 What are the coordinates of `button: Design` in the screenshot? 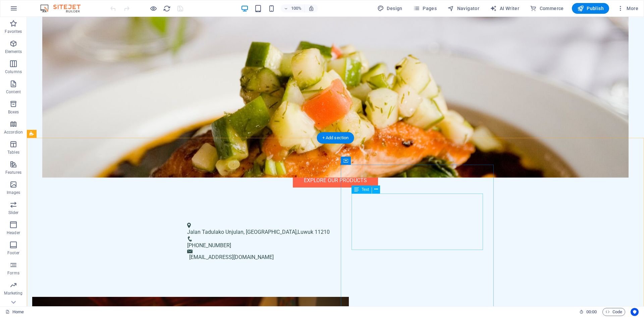 It's located at (390, 9).